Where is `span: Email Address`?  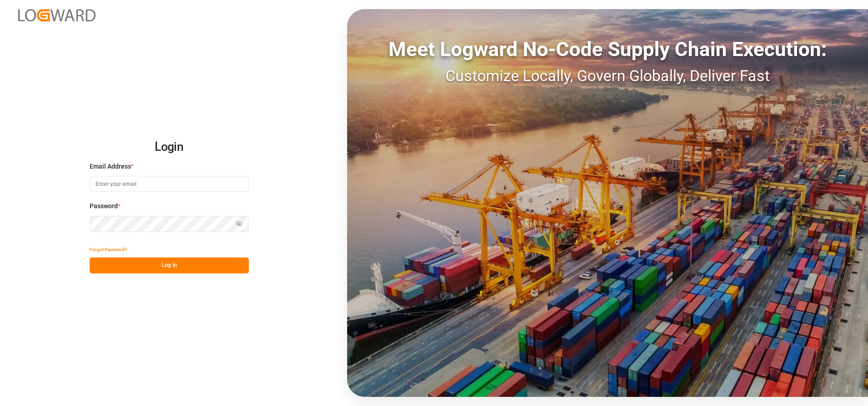
span: Email Address is located at coordinates (110, 166).